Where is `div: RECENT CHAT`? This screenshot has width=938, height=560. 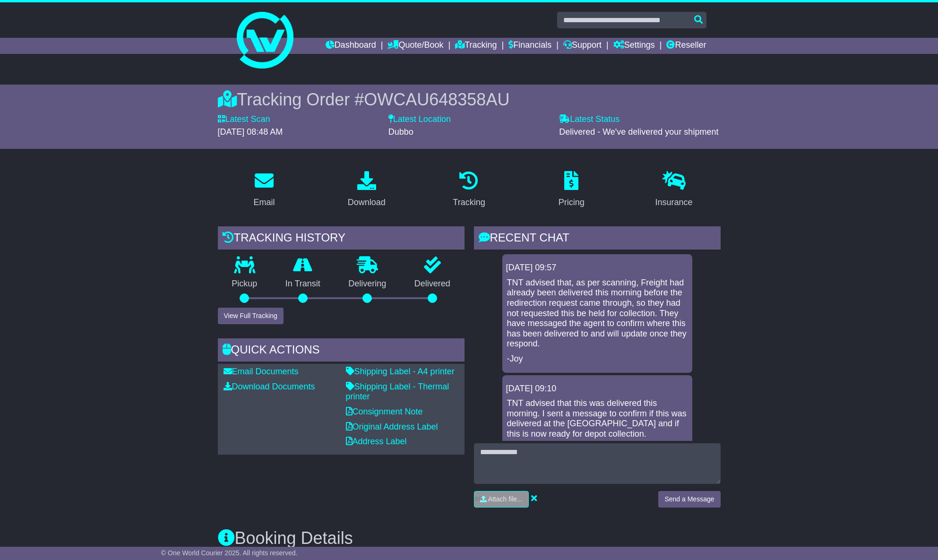 div: RECENT CHAT is located at coordinates (598, 239).